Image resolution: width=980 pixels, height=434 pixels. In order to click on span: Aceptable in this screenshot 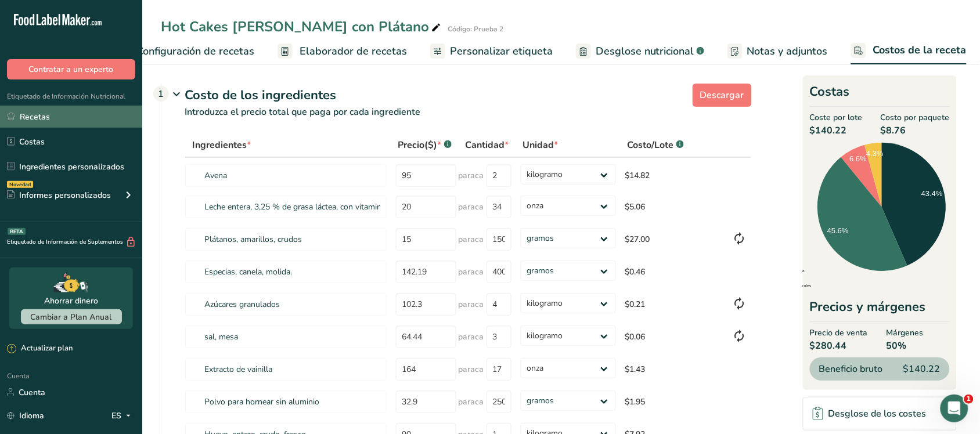, I will do `click(91, 284)`.